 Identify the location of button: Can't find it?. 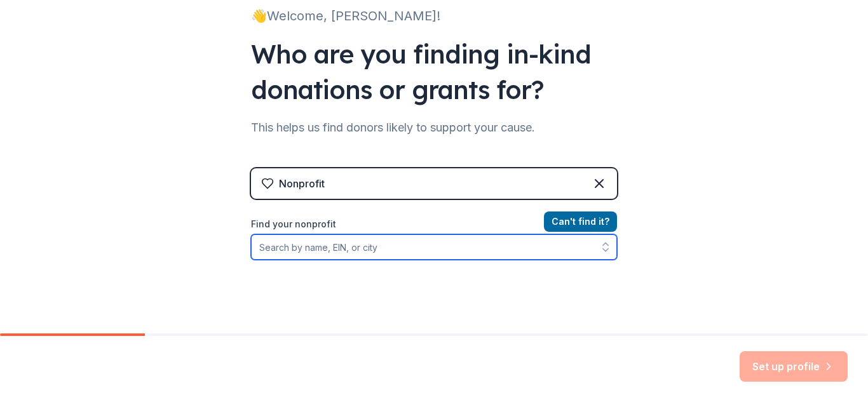
(580, 222).